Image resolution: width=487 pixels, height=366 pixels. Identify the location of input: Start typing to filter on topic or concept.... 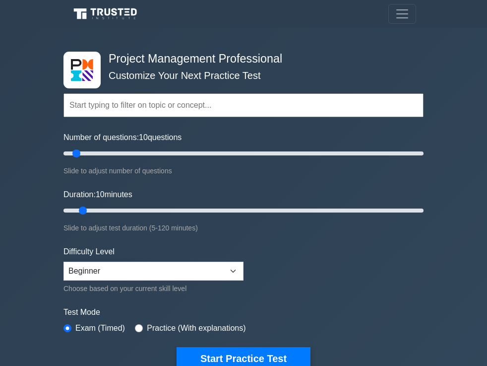
(244, 105).